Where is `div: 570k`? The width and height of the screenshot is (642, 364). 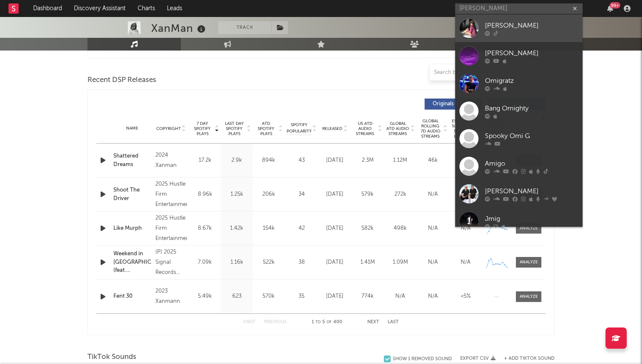 div: 570k is located at coordinates (268, 296).